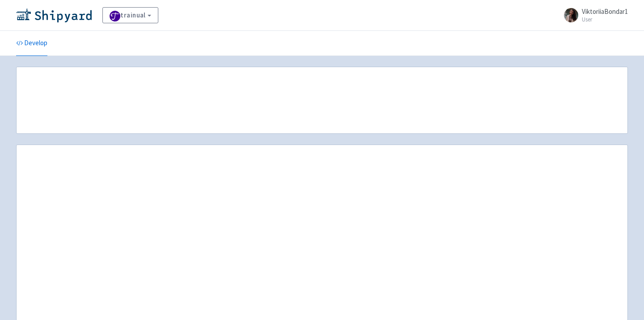  I want to click on img: Shipyard logo, so click(54, 15).